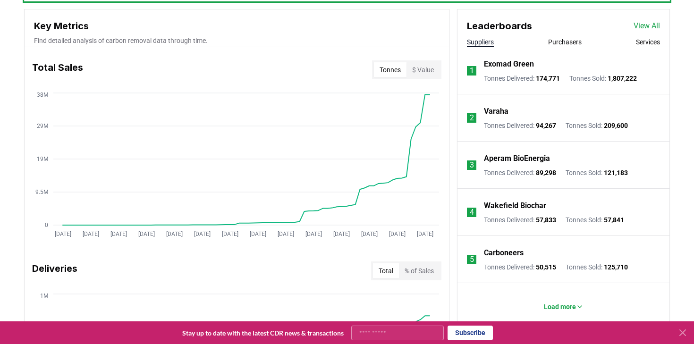  I want to click on p: 3, so click(472, 165).